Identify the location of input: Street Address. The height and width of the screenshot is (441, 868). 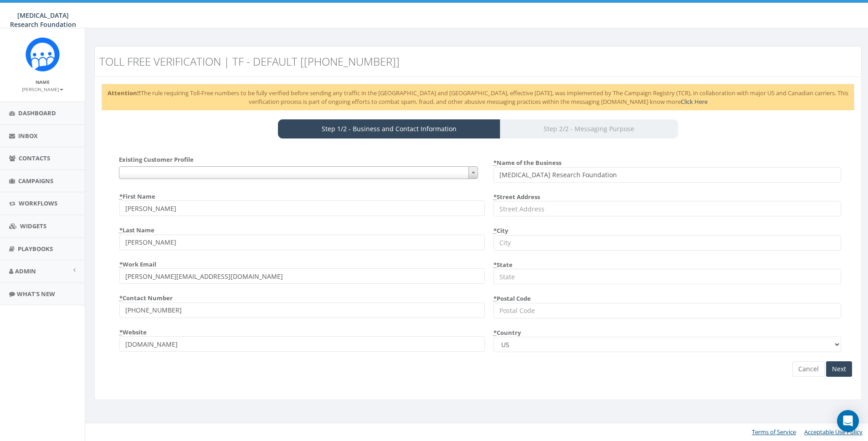
(667, 209).